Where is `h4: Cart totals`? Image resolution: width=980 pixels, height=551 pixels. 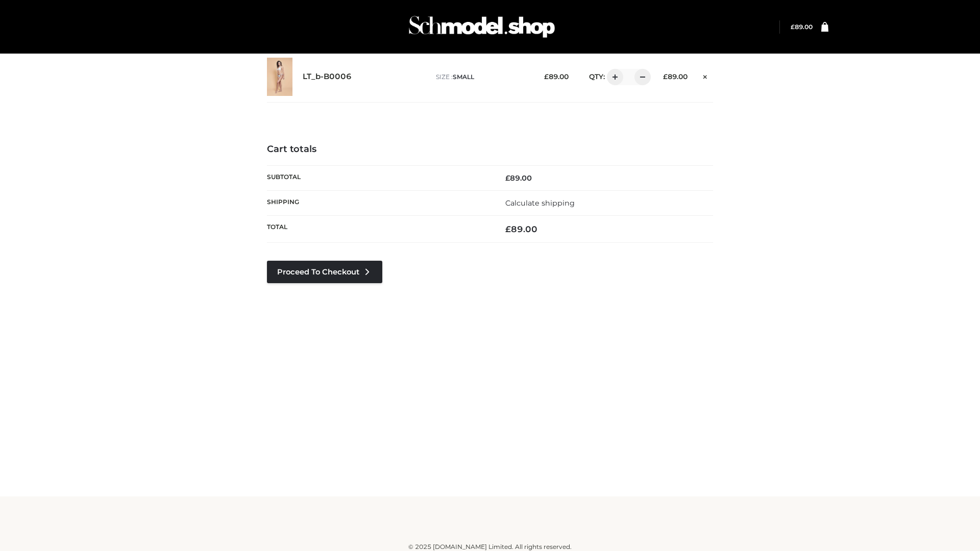 h4: Cart totals is located at coordinates (490, 149).